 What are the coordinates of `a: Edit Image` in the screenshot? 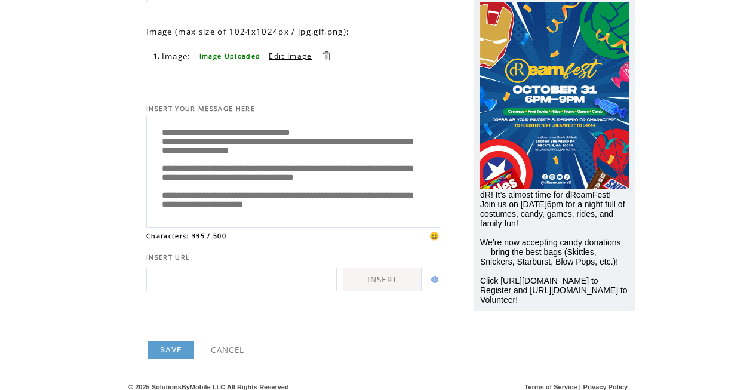 It's located at (290, 56).